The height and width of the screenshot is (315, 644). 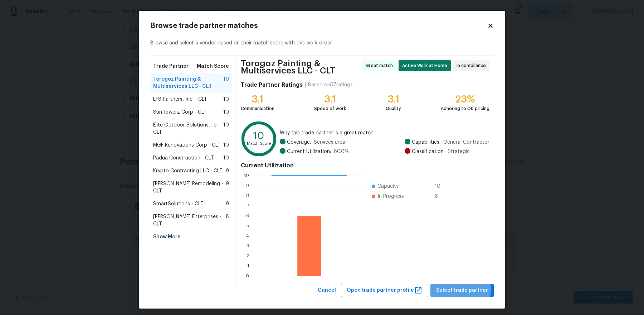 I want to click on span: In Progress, so click(x=391, y=196).